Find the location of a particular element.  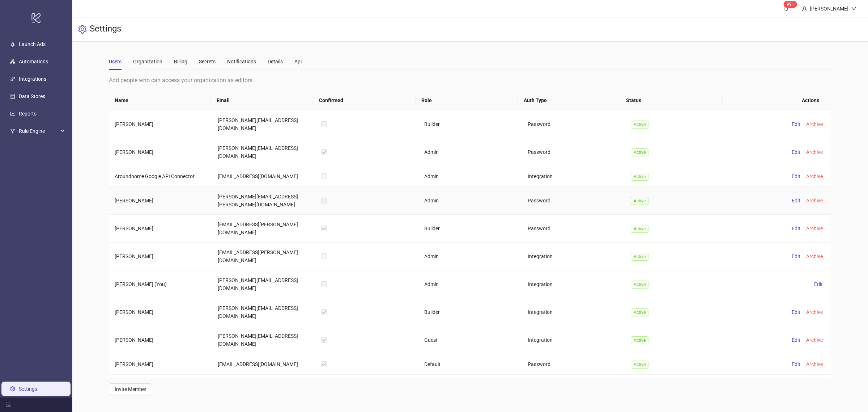

h3: Settings is located at coordinates (105, 30).